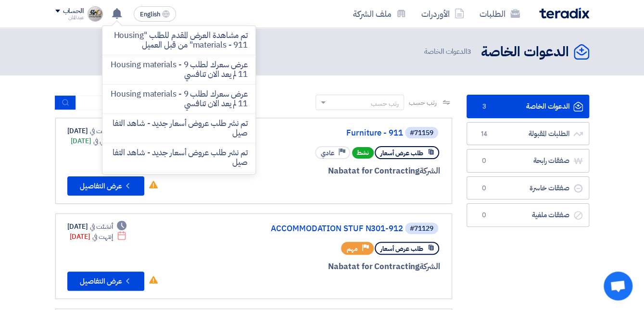 The height and width of the screenshot is (310, 644). I want to click on a: صفقات ملغية0, so click(528, 215).